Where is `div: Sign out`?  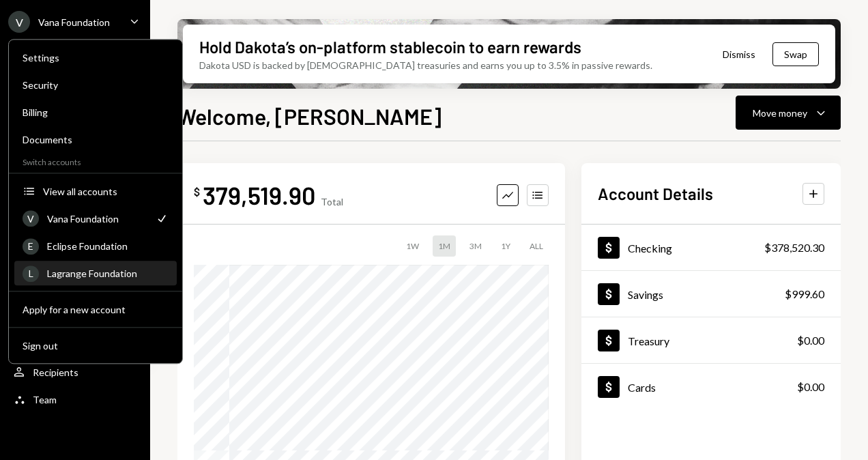 div: Sign out is located at coordinates (95, 345).